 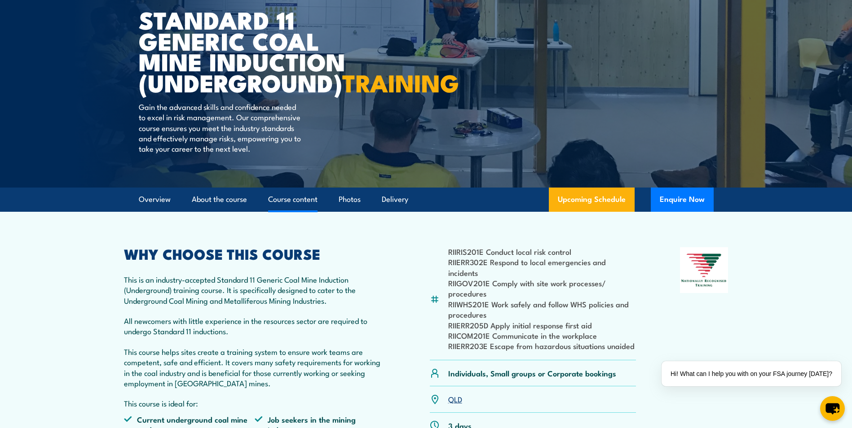 What do you see at coordinates (704, 270) in the screenshot?
I see `img: Nationally Recognised Training logo.` at bounding box center [704, 270].